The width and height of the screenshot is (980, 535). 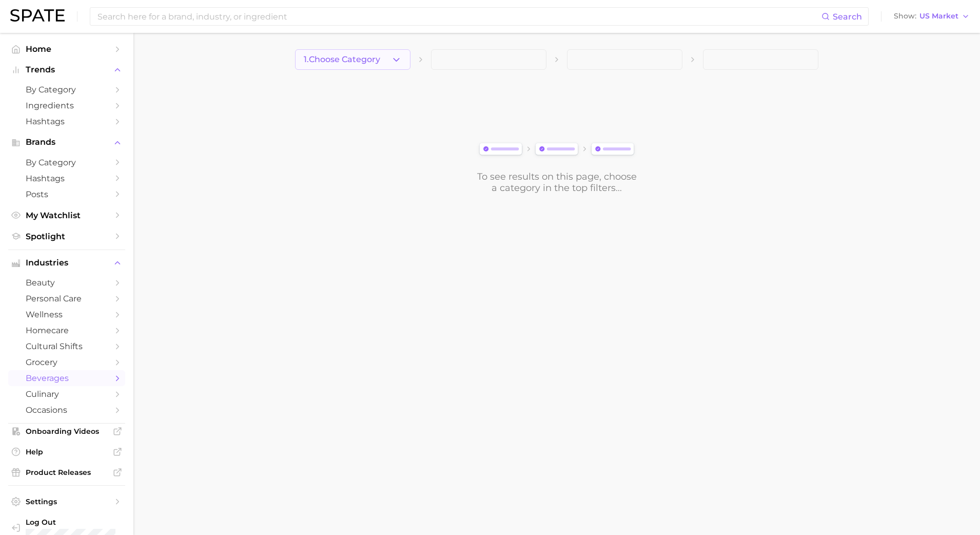 I want to click on span: Posts, so click(x=67, y=194).